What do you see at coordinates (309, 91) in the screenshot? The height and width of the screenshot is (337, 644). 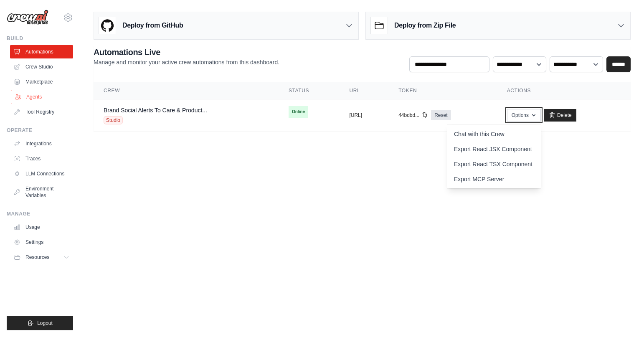 I see `th: Status` at bounding box center [309, 91].